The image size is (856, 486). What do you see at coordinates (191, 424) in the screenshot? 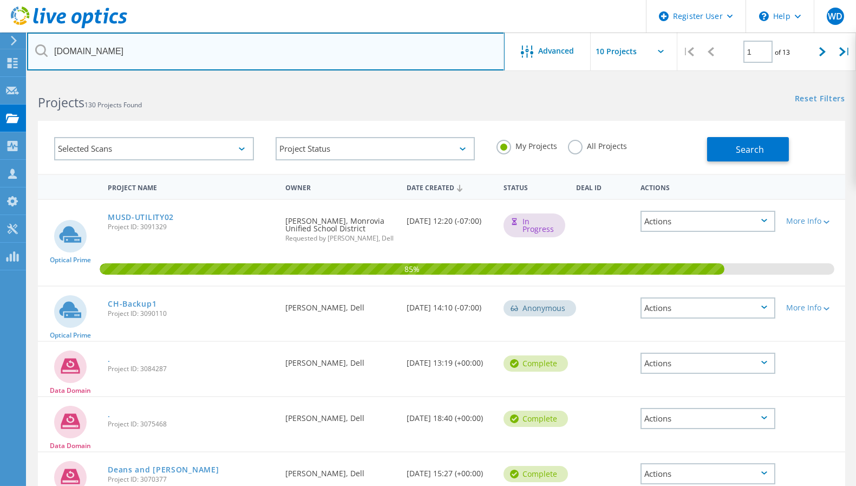
I see `span: Project ID: 3075468` at bounding box center [191, 424].